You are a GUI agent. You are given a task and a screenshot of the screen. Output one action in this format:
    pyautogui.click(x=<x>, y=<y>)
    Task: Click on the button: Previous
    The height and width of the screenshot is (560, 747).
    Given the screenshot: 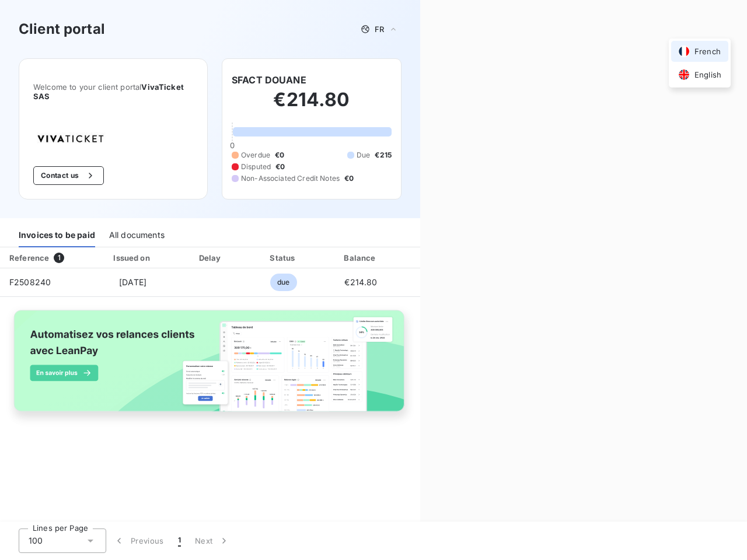 What is the action you would take?
    pyautogui.click(x=138, y=541)
    